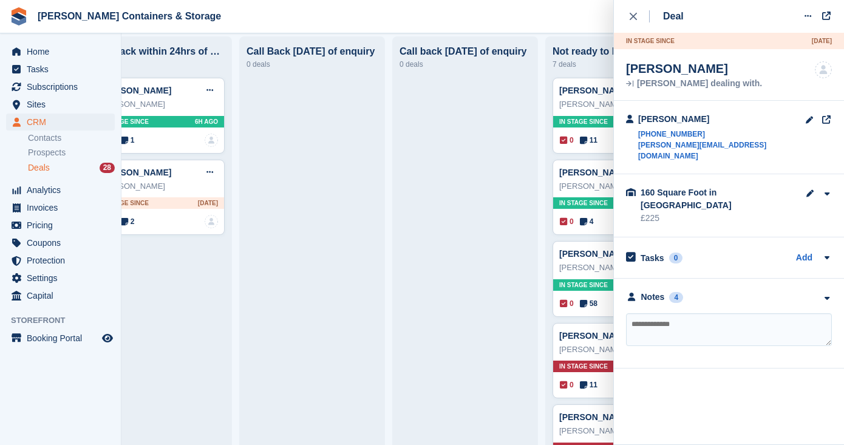  I want to click on span: 6H AGO, so click(206, 121).